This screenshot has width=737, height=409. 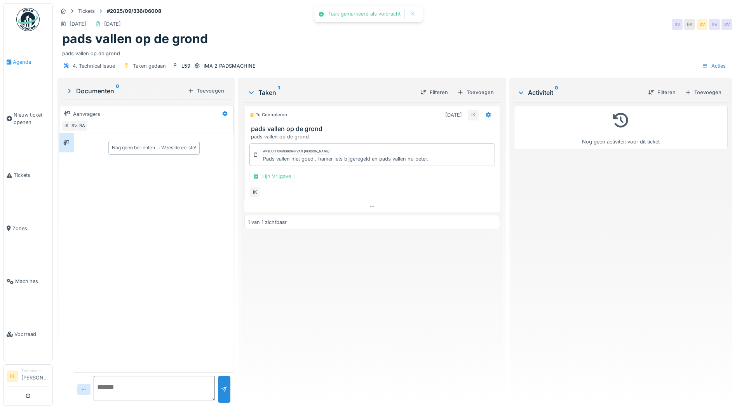 I want to click on sup: 1, so click(x=279, y=92).